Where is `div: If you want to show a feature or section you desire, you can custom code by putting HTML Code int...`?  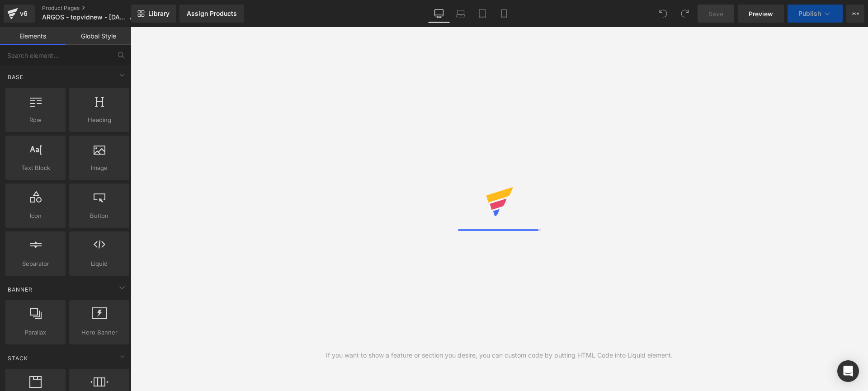 div: If you want to show a feature or section you desire, you can custom code by putting HTML Code int... is located at coordinates (499, 356).